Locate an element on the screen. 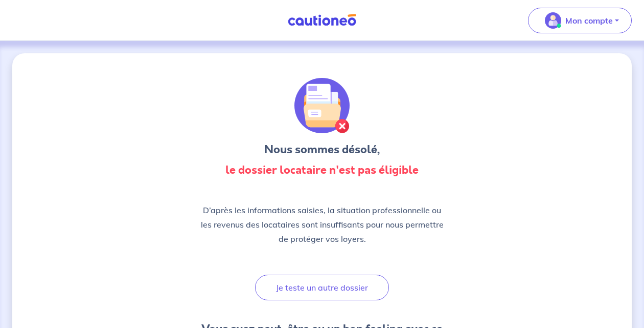  button: Je teste un autre dossier is located at coordinates (322, 287).